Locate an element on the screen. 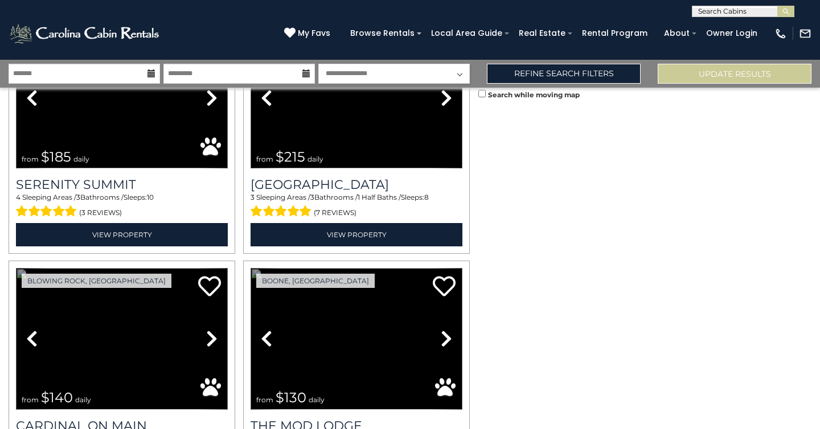 The image size is (820, 429). h3: Serenity Summit is located at coordinates (122, 185).